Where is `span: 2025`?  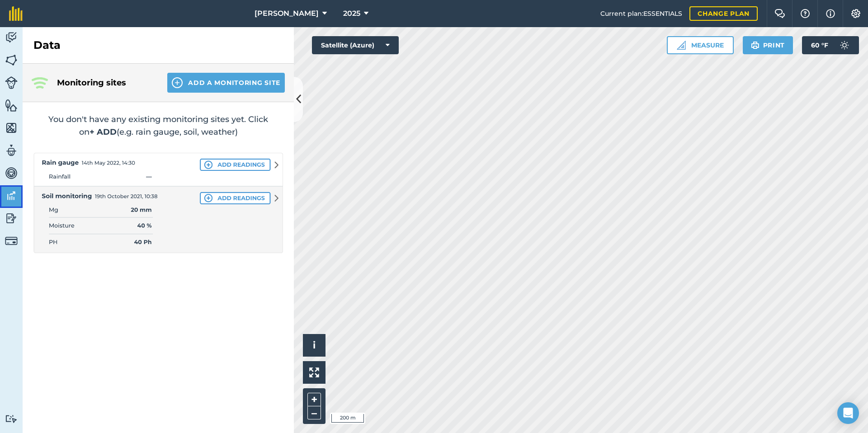 span: 2025 is located at coordinates (352, 14).